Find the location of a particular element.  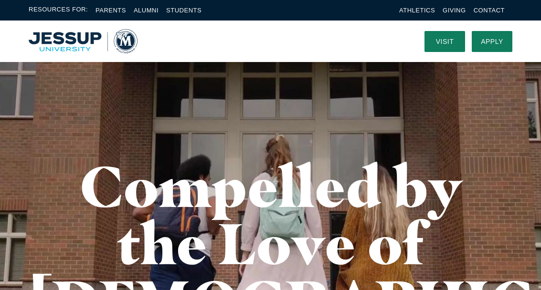

a: Alumni is located at coordinates (146, 10).